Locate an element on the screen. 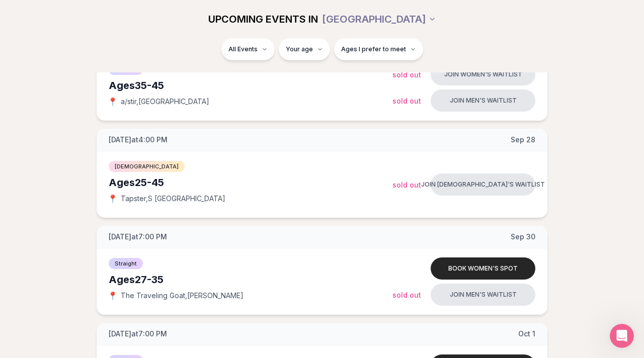 The image size is (644, 358). div: Ages 35-45 is located at coordinates (251, 85).